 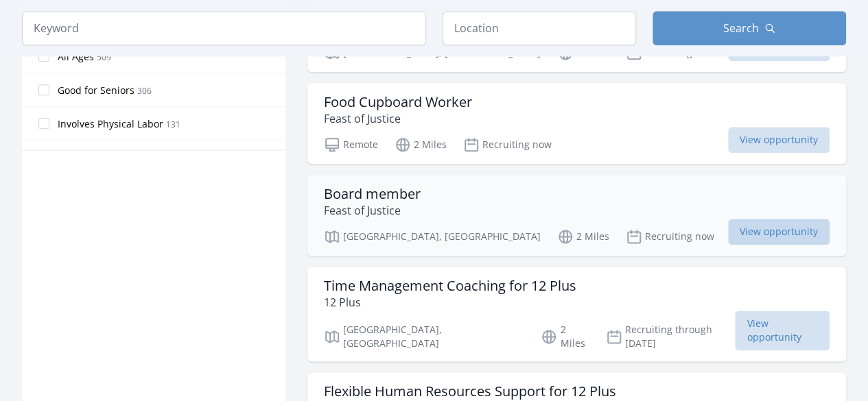 What do you see at coordinates (540, 28) in the screenshot?
I see `input: Location` at bounding box center [540, 28].